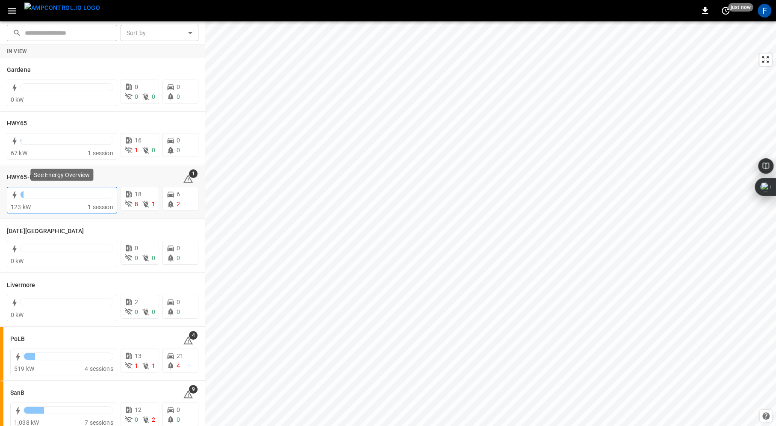 This screenshot has height=426, width=776. I want to click on span: 16, so click(138, 140).